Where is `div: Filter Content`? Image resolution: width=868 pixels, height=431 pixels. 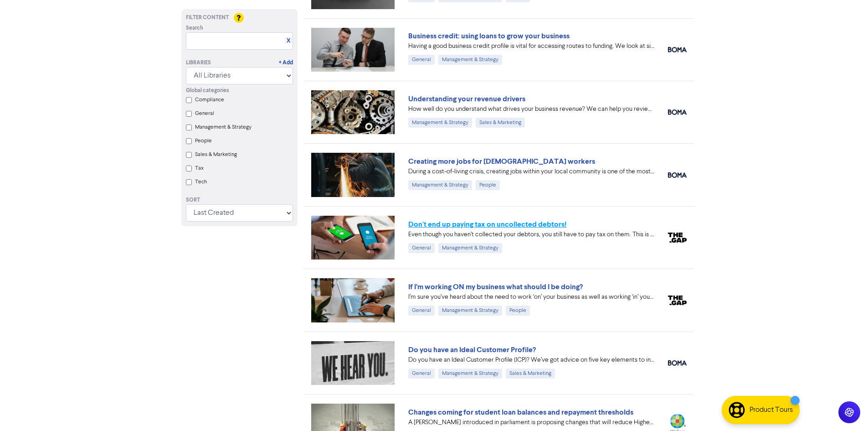
div: Filter Content is located at coordinates (239, 18).